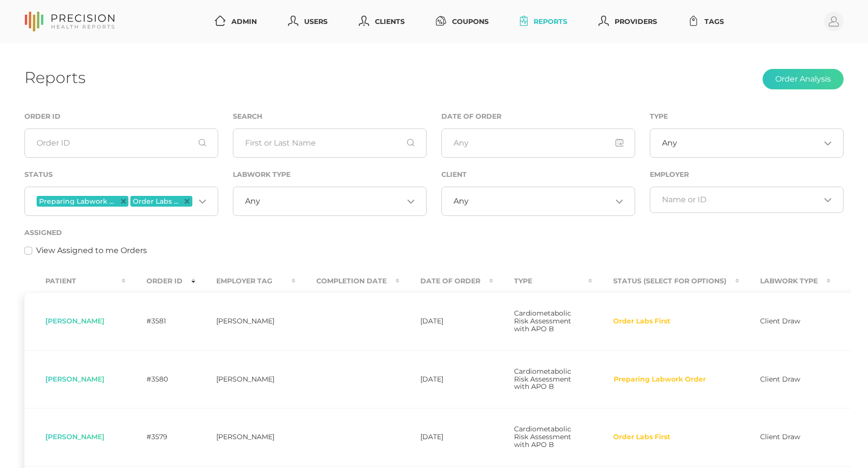  I want to click on th: Completion Date : activate to sort column ascending, so click(347, 281).